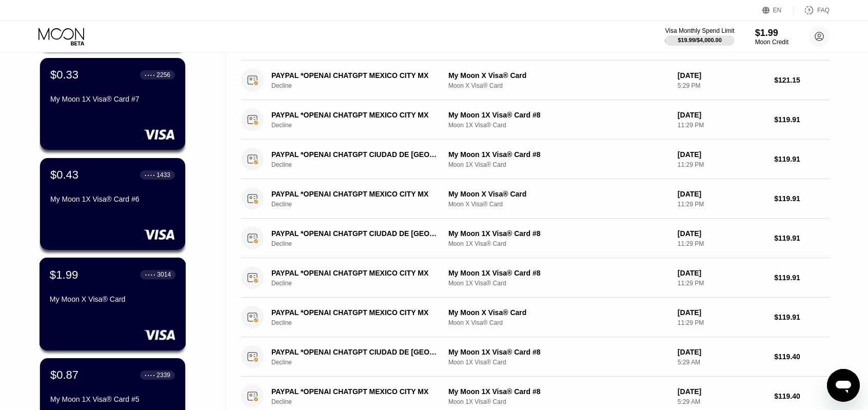 This screenshot has height=410, width=868. Describe the element at coordinates (112, 304) in the screenshot. I see `div: $1.99● ● ● ●3014My Moon X Visa® Card` at that location.